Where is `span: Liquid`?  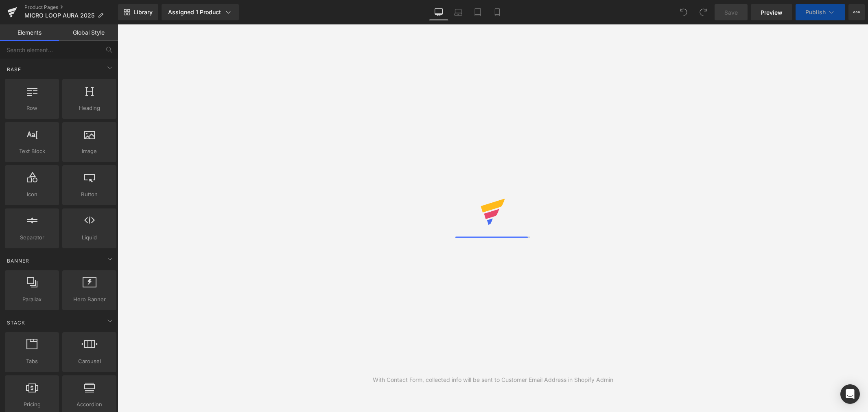
span: Liquid is located at coordinates (89, 237).